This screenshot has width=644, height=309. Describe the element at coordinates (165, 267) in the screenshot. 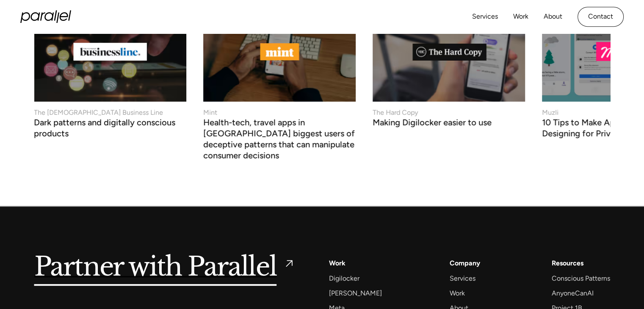

I see `a: Partner with Parallel` at that location.